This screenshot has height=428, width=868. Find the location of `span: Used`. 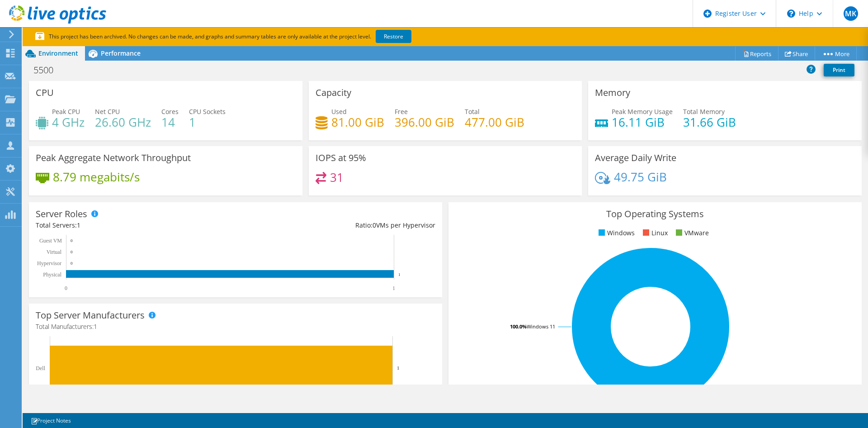

span: Used is located at coordinates (339, 111).